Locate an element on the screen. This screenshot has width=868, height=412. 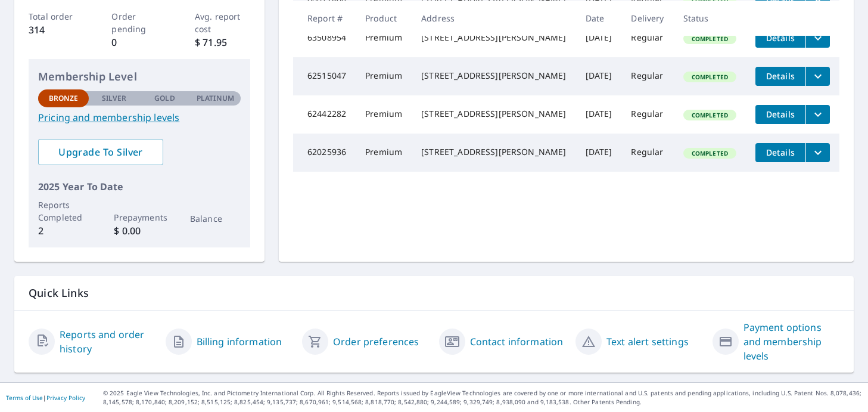
p: Avg. report cost is located at coordinates (222, 23).